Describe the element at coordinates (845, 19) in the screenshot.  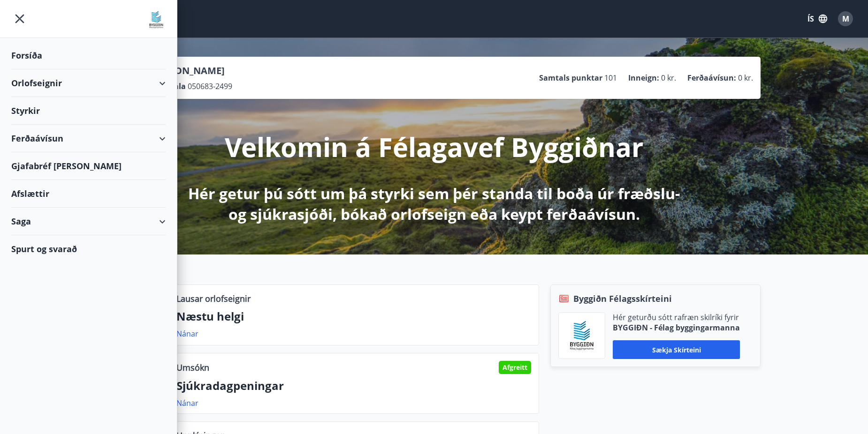
I see `button: M` at that location.